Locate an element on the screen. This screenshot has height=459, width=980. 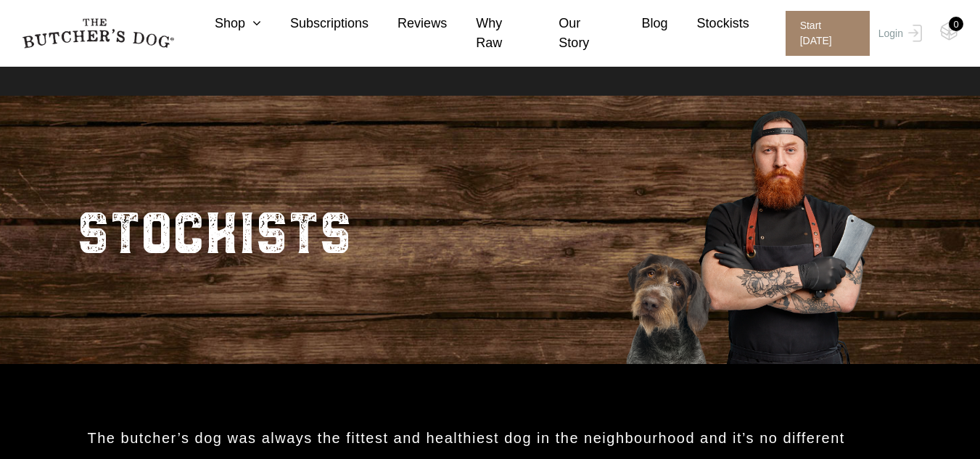
a: Our Story is located at coordinates (570, 34).